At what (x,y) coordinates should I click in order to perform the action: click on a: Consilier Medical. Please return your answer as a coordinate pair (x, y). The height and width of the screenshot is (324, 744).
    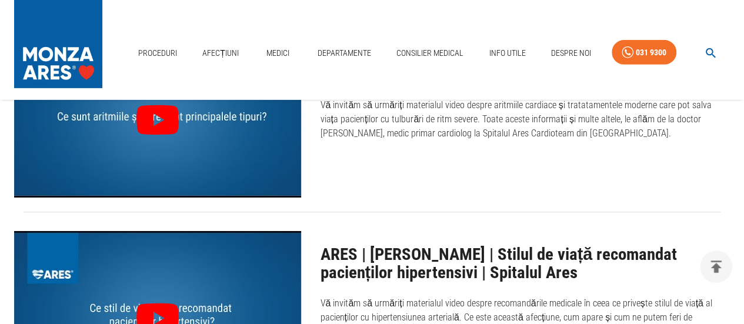
    Looking at the image, I should click on (430, 53).